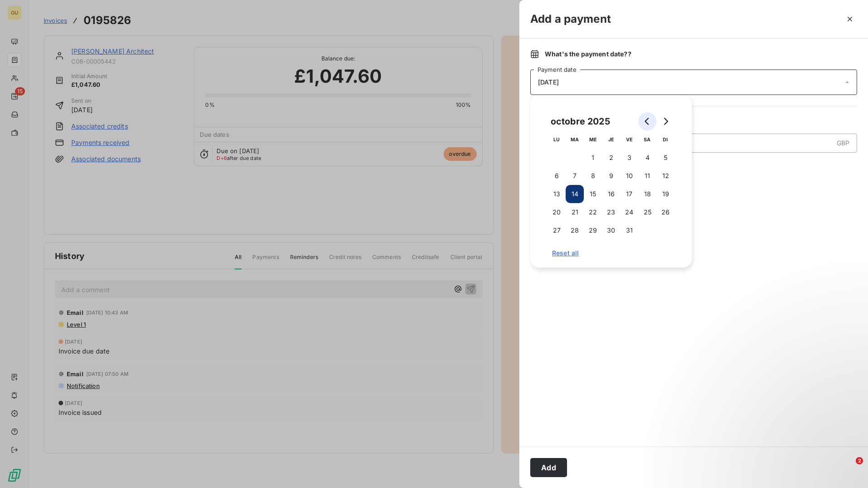 The height and width of the screenshot is (488, 868). What do you see at coordinates (611, 176) in the screenshot?
I see `button: 9` at bounding box center [611, 176].